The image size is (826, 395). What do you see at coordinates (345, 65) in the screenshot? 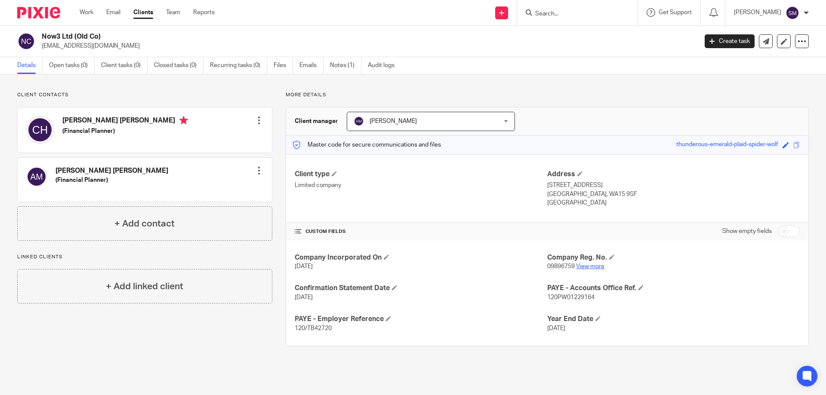
I see `a: Notes (1)` at bounding box center [345, 65].